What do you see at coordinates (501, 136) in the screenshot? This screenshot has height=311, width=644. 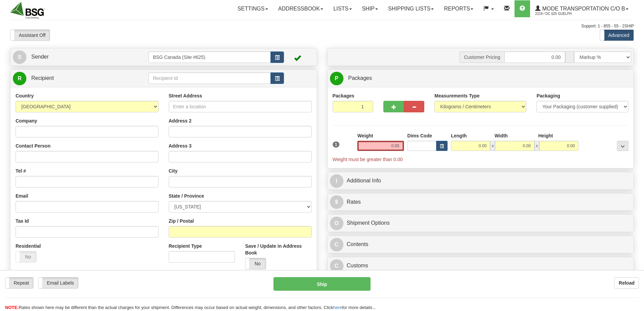 I see `label: Width` at bounding box center [501, 136].